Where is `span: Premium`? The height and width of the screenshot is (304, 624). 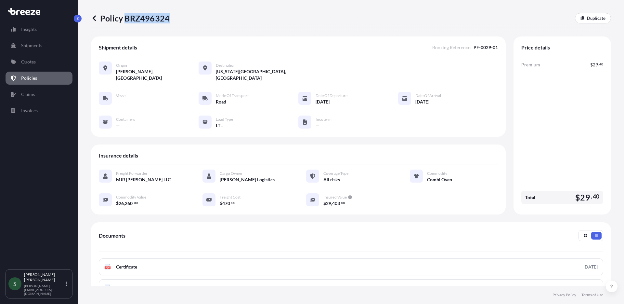
span: Premium is located at coordinates (531, 65).